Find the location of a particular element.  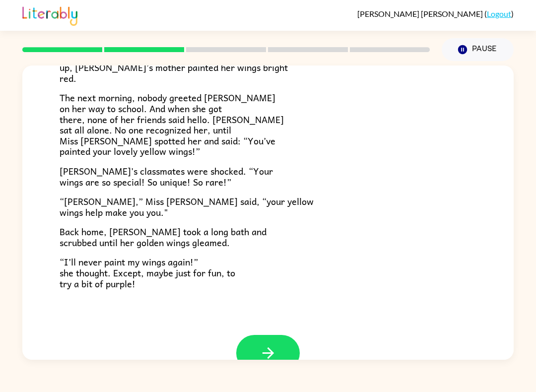

button: Pause is located at coordinates (478, 50).